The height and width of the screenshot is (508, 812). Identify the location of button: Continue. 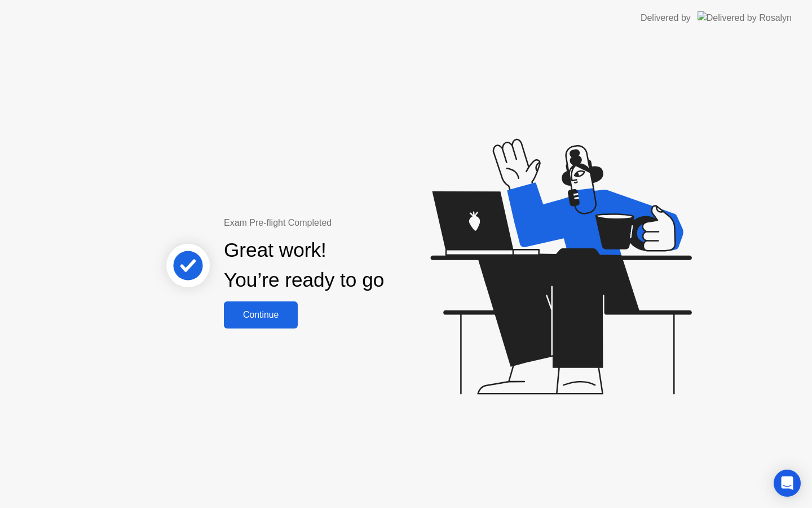
(261, 315).